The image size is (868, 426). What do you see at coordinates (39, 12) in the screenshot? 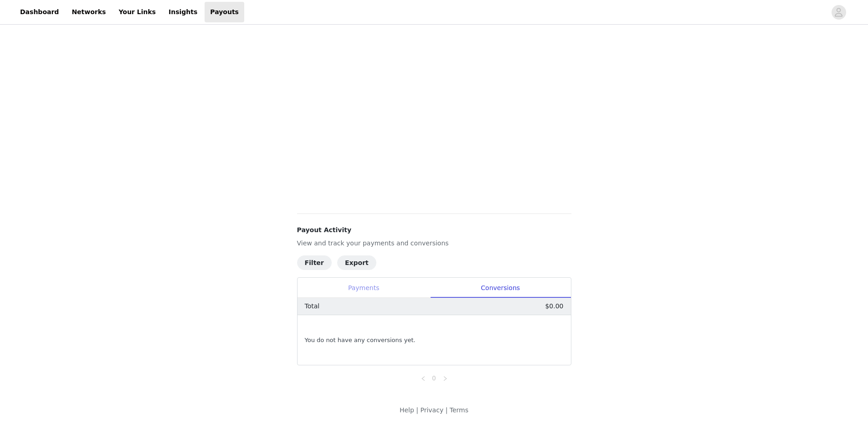
I see `a: Dashboard` at bounding box center [39, 12].